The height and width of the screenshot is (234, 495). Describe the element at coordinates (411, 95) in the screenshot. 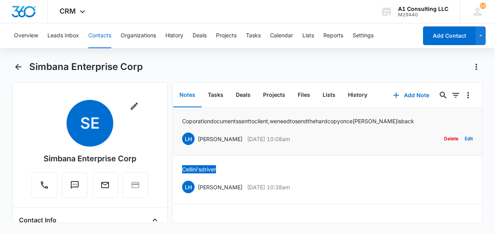

I see `button: Add Note` at that location.